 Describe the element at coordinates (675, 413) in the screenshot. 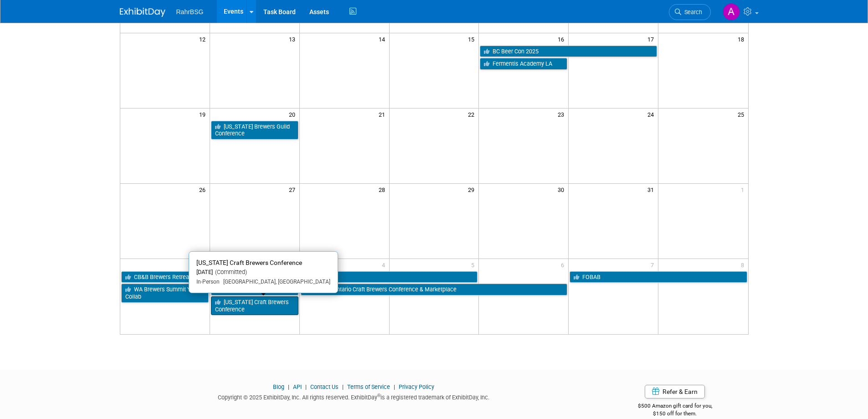

I see `div: $150 off for them.` at that location.